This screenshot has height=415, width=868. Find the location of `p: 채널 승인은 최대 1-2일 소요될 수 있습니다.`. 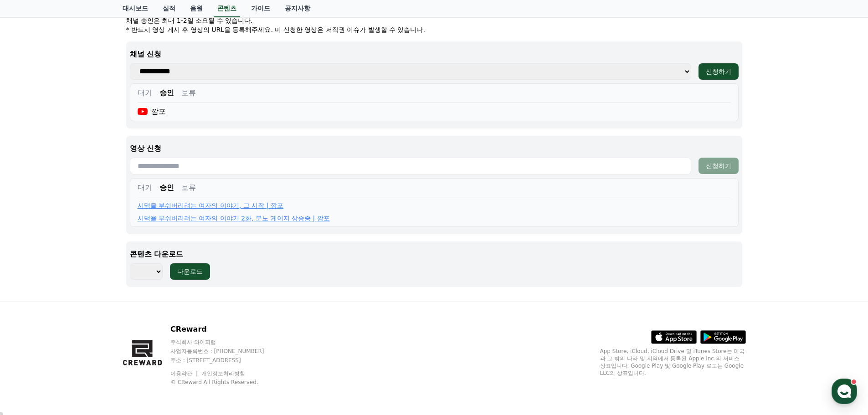

p: 채널 승인은 최대 1-2일 소요될 수 있습니다. is located at coordinates (434, 21).